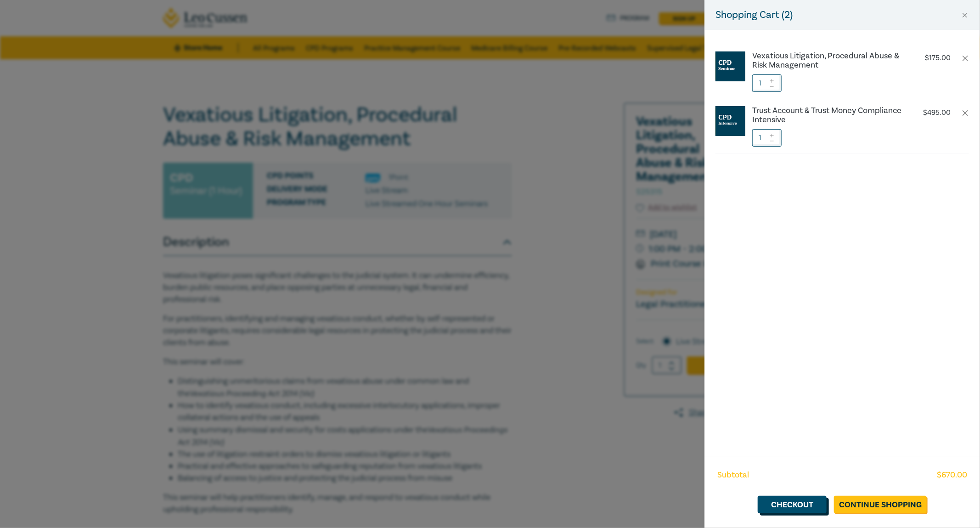 The width and height of the screenshot is (980, 528). What do you see at coordinates (828, 60) in the screenshot?
I see `a: Vexatious Litigation, Procedural Abuse & Risk Management` at bounding box center [828, 60].